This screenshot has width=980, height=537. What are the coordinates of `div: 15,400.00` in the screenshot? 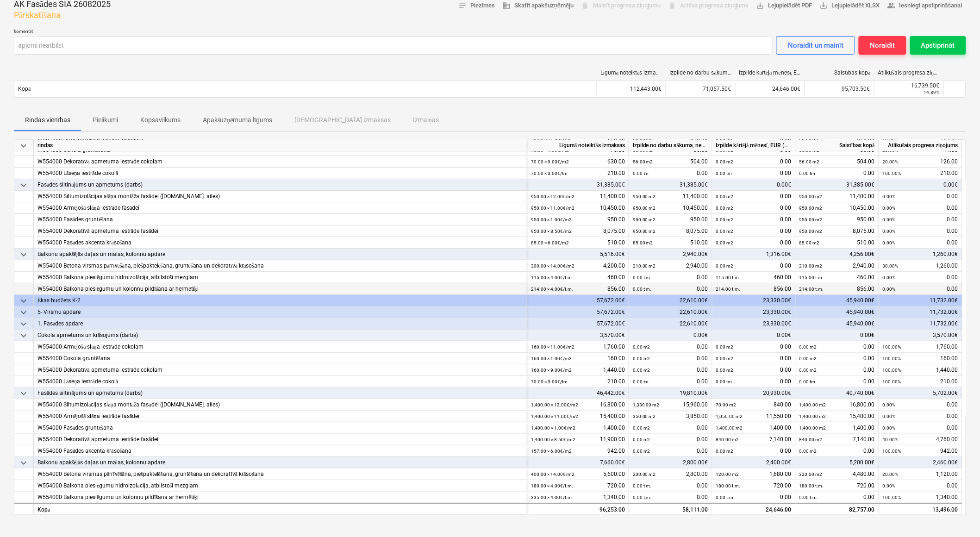 It's located at (578, 416).